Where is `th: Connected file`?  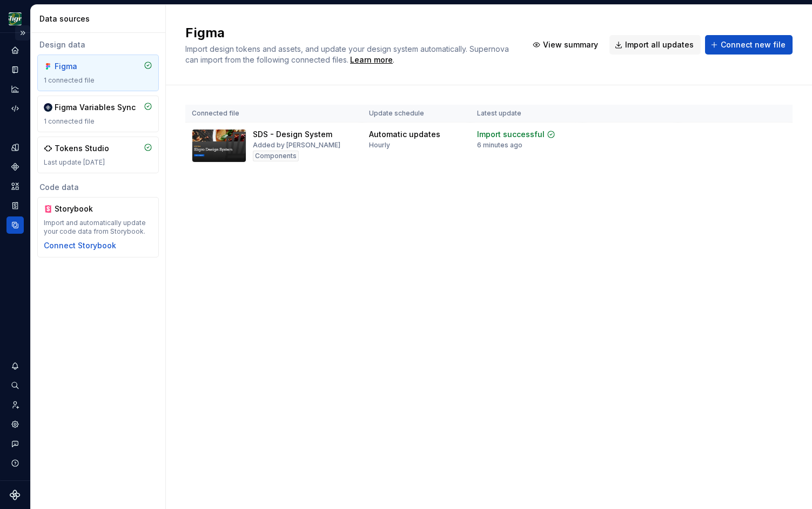
th: Connected file is located at coordinates (274, 113).